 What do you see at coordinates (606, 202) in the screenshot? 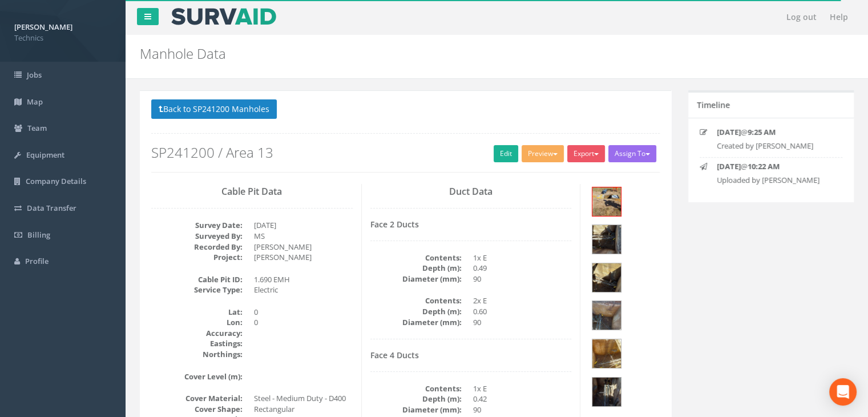
I see `img: 9eeb7a0a-a135-b3a3-542c-629e120274bf_302282a6-dc14-ccc2-55c1-9ebe482b3195_thumb.jpg` at bounding box center [606, 202].